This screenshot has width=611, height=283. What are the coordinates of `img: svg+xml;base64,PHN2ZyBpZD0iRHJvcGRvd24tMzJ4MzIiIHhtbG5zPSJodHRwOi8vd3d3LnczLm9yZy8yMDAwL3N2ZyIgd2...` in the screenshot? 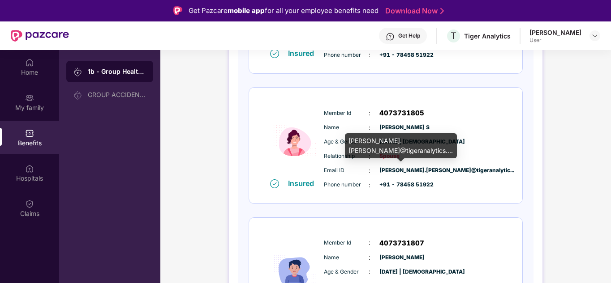 It's located at (595, 36).